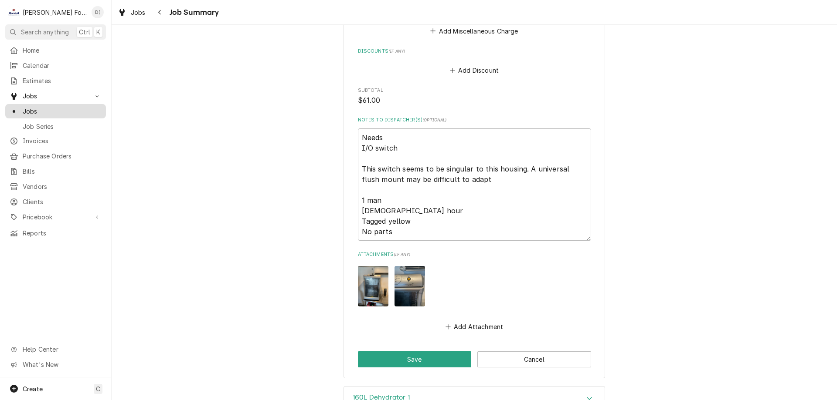 The width and height of the screenshot is (837, 400). I want to click on button: Add Attachment, so click(474, 327).